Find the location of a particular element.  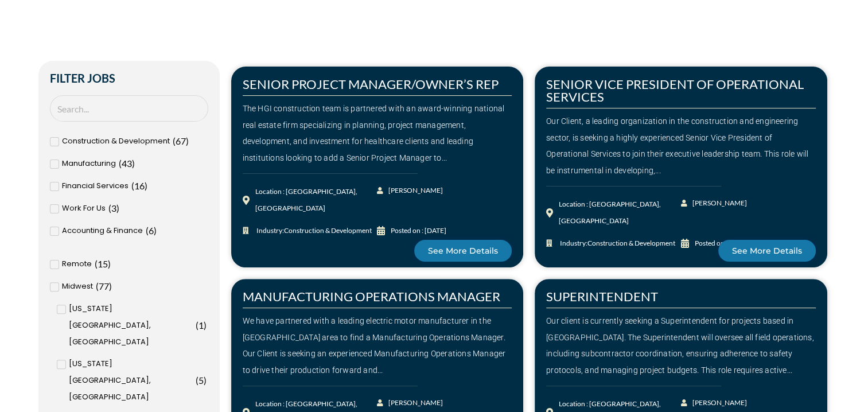

div: Our Client, a leading organization in the construction and engineering sector, is seeking a highl... is located at coordinates (681, 146).